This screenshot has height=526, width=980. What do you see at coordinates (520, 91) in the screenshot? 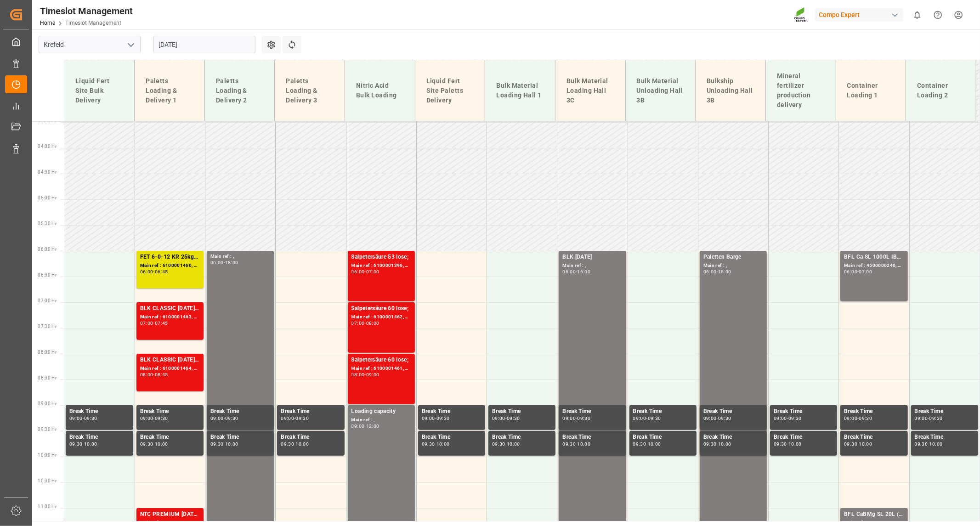
I see `div: Bulk Material Loading Hall 1` at bounding box center [520, 91].